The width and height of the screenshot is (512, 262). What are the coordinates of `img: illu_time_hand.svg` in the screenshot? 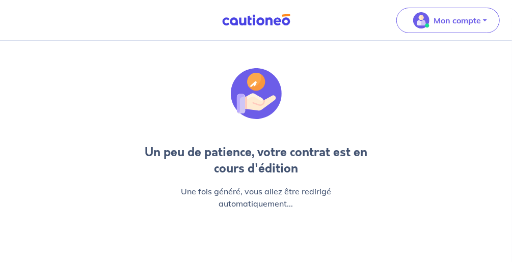 It's located at (256, 94).